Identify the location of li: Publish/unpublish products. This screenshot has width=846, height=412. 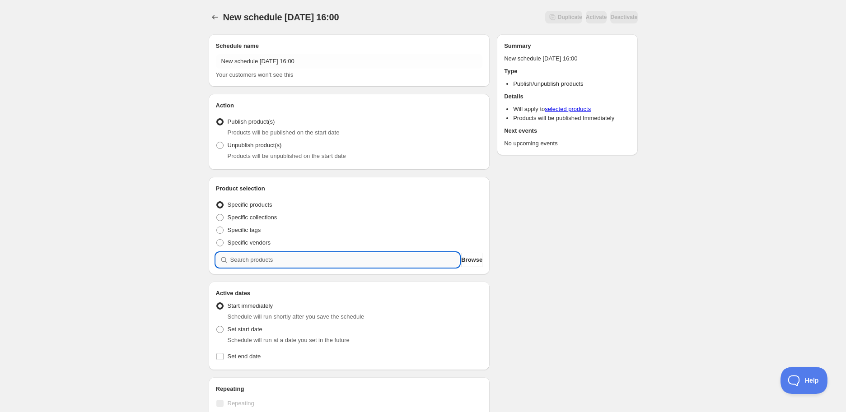
(572, 84).